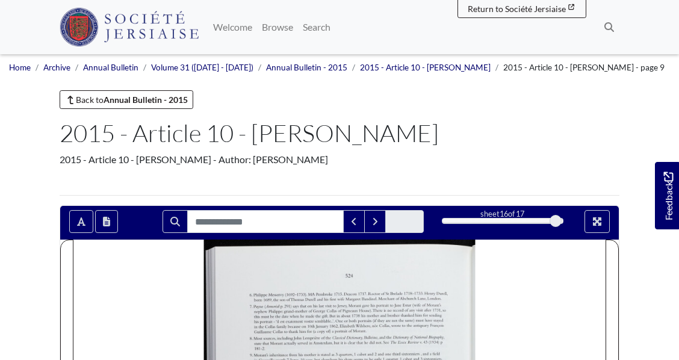 Image resolution: width=679 pixels, height=360 pixels. I want to click on a: Back toAnnual Bulletin - 2015, so click(126, 99).